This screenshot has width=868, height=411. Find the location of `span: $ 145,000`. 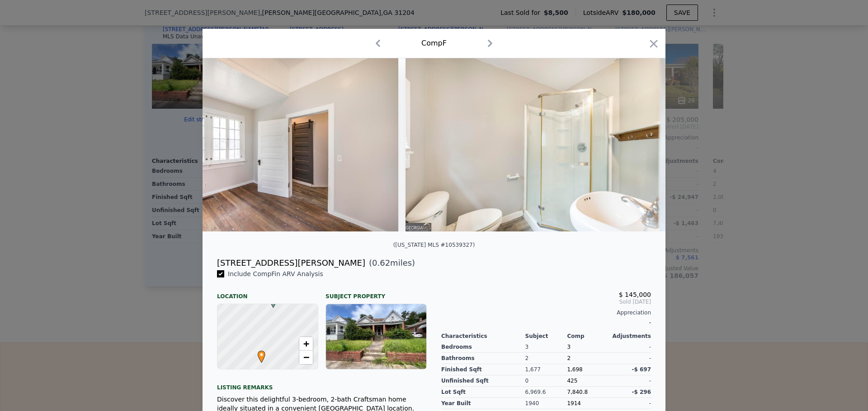

span: $ 145,000 is located at coordinates (635, 294).